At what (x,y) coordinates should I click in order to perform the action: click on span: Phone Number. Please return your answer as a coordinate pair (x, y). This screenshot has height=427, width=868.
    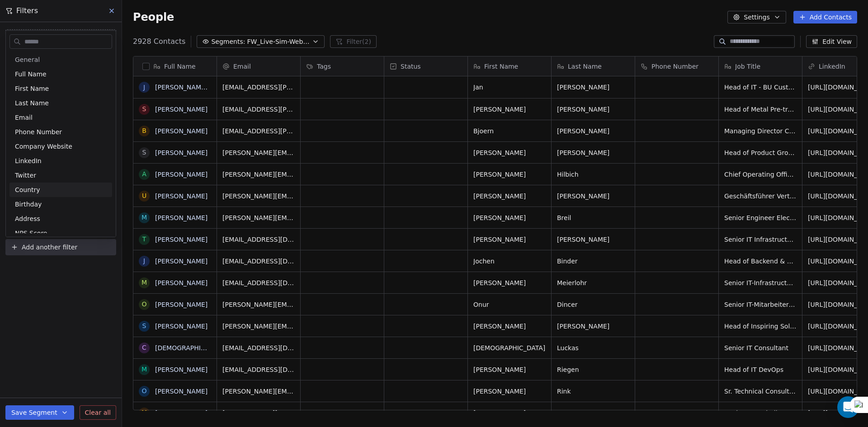
    Looking at the image, I should click on (38, 132).